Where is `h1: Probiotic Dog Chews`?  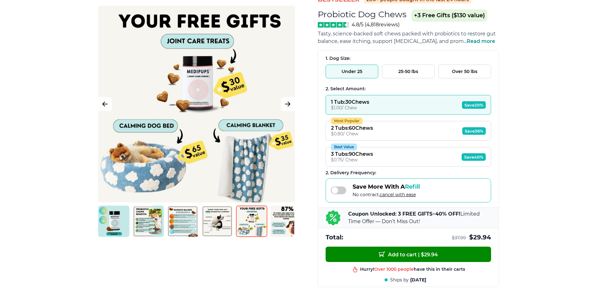
h1: Probiotic Dog Chews is located at coordinates (362, 14).